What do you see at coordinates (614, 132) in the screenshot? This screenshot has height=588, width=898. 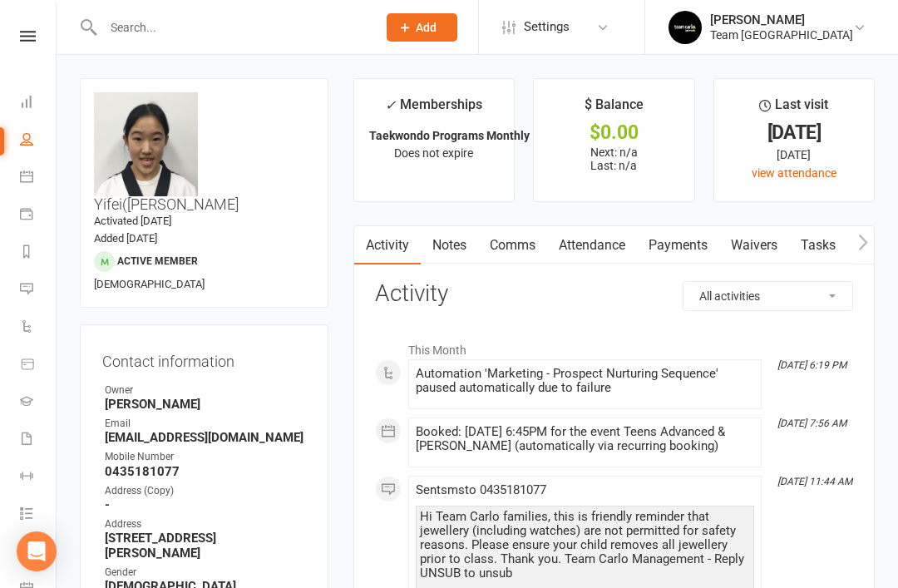 I see `div: $0.00` at bounding box center [614, 132].